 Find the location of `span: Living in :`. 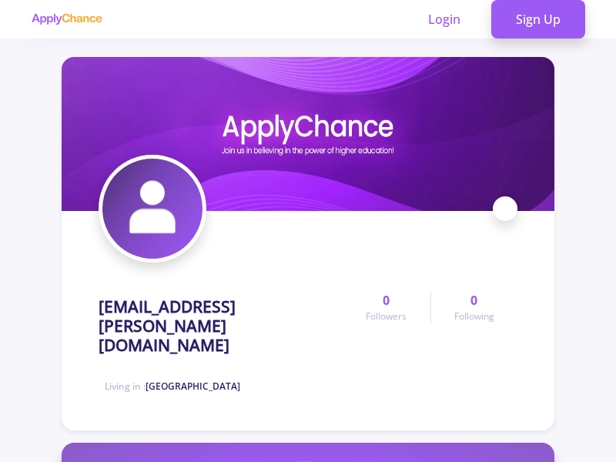

span: Living in : is located at coordinates (173, 386).